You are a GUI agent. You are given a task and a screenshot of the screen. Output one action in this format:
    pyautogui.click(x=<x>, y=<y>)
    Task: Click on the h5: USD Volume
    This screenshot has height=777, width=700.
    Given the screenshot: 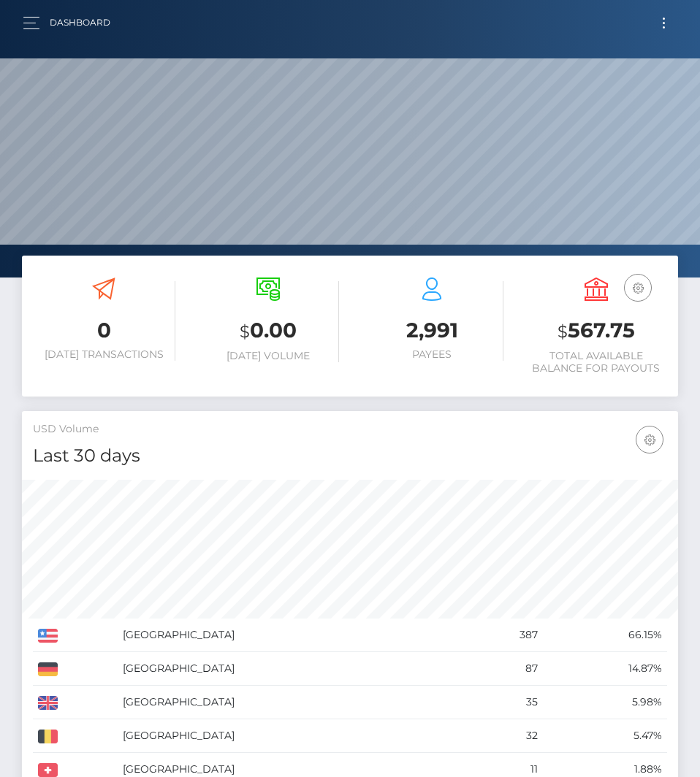 What is the action you would take?
    pyautogui.click(x=350, y=429)
    